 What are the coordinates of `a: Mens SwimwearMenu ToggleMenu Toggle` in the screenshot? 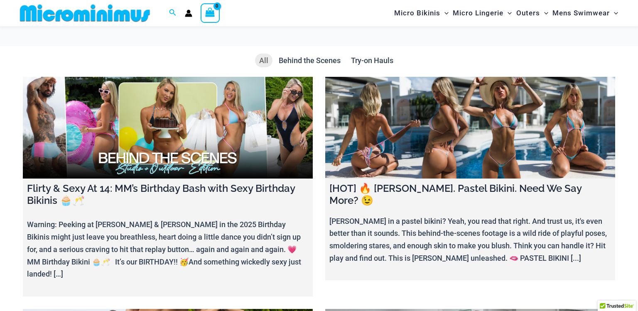 It's located at (585, 13).